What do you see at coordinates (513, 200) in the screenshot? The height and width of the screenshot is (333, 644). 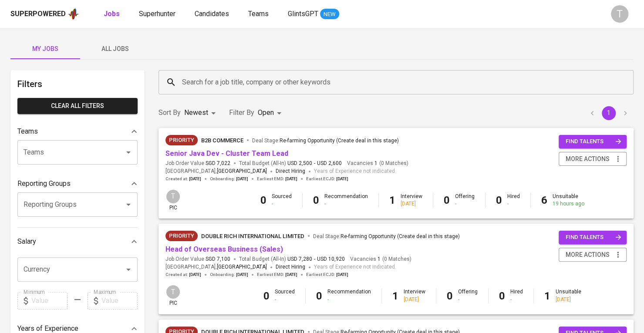 I see `div: Hired` at bounding box center [513, 200].